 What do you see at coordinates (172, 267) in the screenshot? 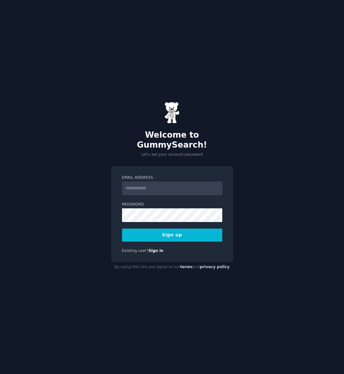
I see `div: By using this site you agree to our and` at bounding box center [172, 267].